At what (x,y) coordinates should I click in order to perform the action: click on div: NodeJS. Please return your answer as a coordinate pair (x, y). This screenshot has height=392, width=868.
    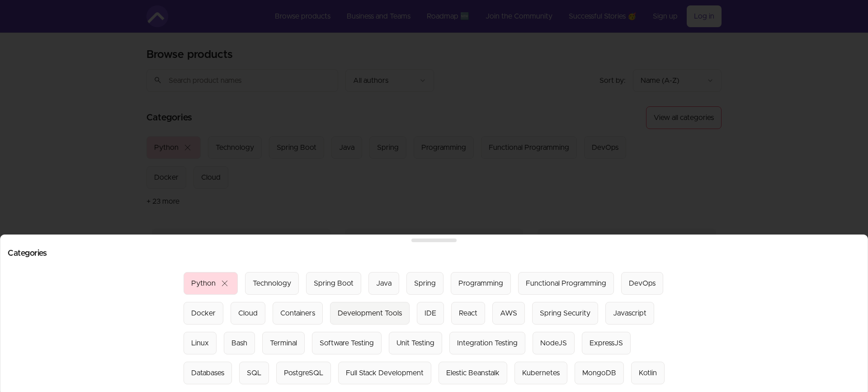
    Looking at the image, I should click on (553, 343).